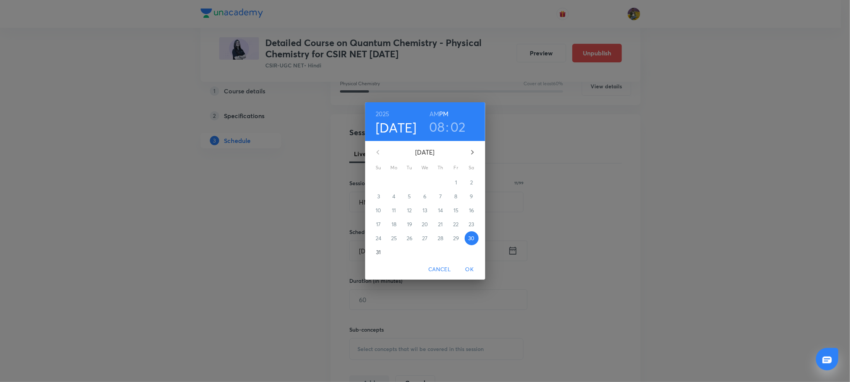  What do you see at coordinates (441, 168) in the screenshot?
I see `span: Th` at bounding box center [441, 168].